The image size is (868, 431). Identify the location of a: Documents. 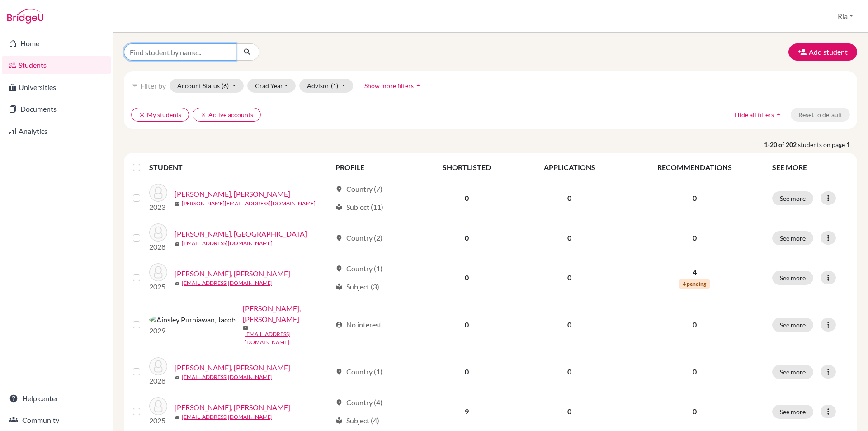
(56, 109).